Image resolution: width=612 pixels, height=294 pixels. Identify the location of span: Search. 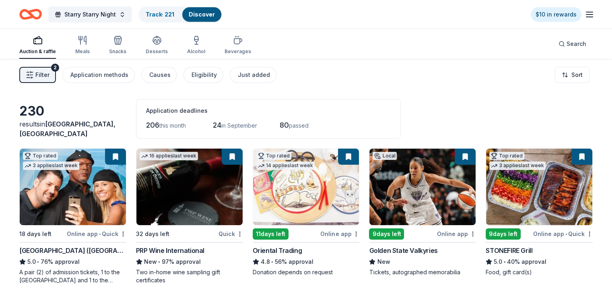
(576, 44).